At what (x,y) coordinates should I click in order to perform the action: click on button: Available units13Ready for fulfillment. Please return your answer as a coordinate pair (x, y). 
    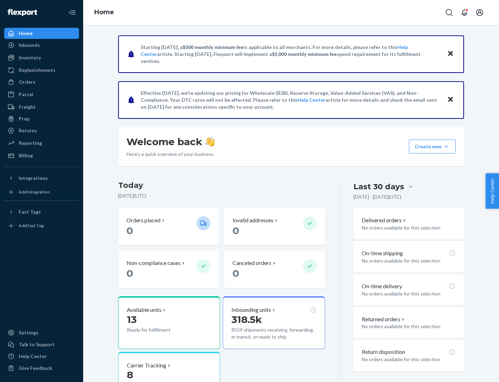
    Looking at the image, I should click on (169, 322).